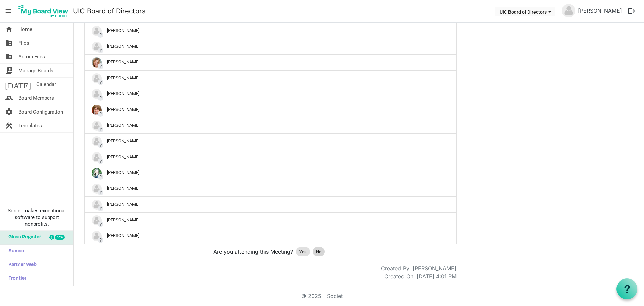  Describe the element at coordinates (21, 265) in the screenshot. I see `span: Partner Web` at that location.